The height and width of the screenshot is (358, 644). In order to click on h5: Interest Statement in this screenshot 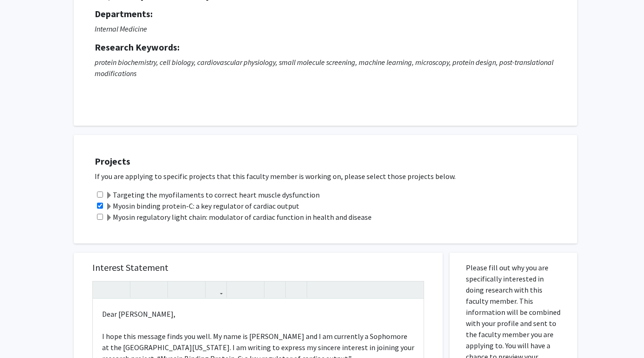, I will do `click(258, 268)`.